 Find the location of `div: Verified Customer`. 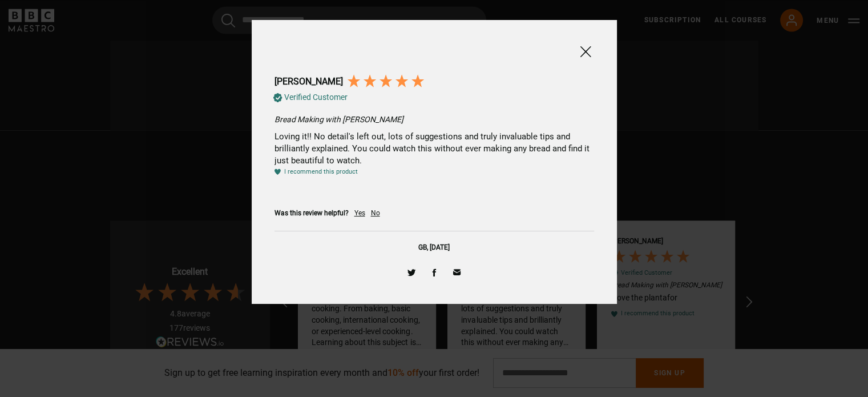

div: Verified Customer is located at coordinates (315, 98).